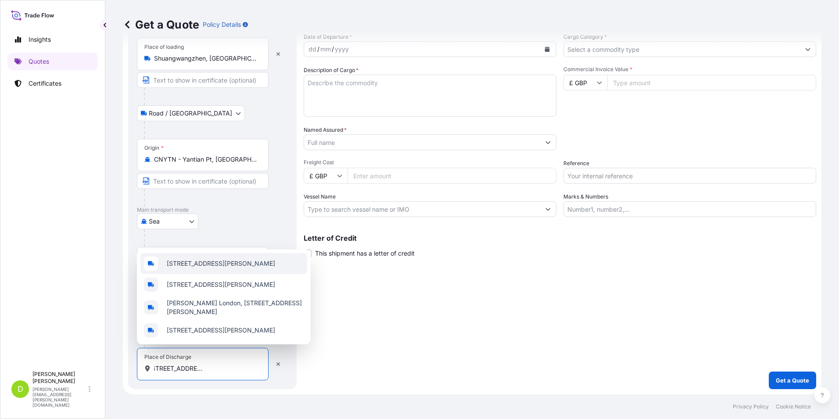 This screenshot has height=419, width=839. What do you see at coordinates (690, 69) in the screenshot?
I see `span: Commercial Invoice Value` at bounding box center [690, 69].